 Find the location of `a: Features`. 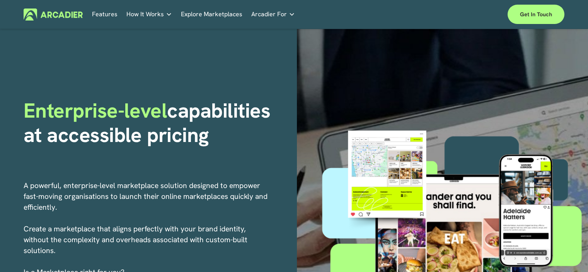

a: Features is located at coordinates (105, 14).